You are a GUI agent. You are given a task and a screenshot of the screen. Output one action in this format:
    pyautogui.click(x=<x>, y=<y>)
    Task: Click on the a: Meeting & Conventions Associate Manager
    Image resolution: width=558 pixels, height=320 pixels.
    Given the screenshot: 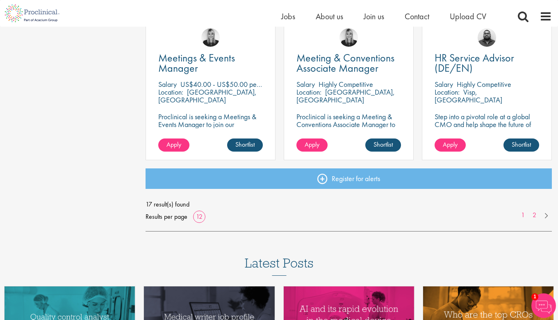 What is the action you would take?
    pyautogui.click(x=349, y=63)
    